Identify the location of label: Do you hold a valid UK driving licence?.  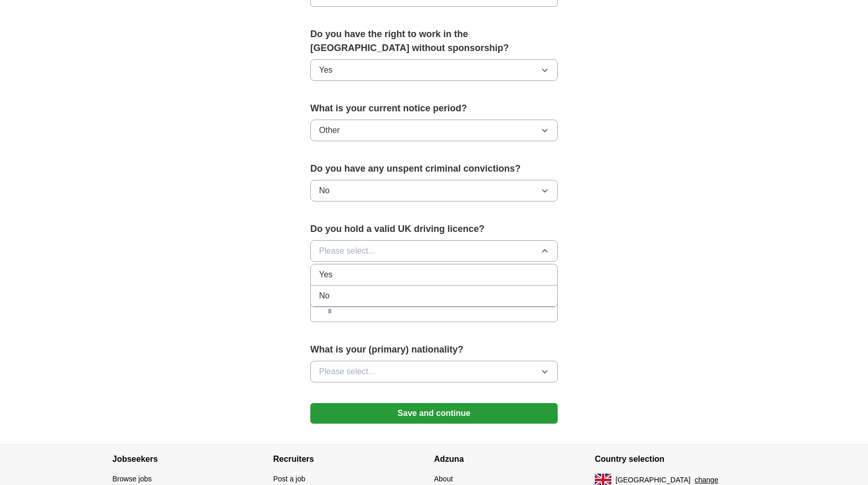
(434, 229).